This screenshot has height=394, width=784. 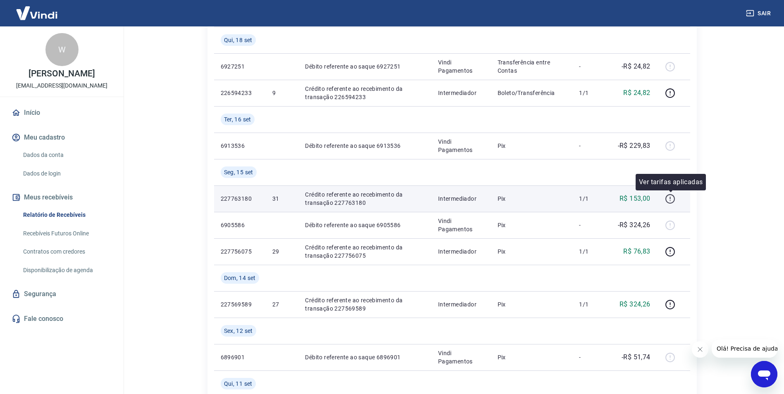 I want to click on p: 227569589, so click(x=240, y=304).